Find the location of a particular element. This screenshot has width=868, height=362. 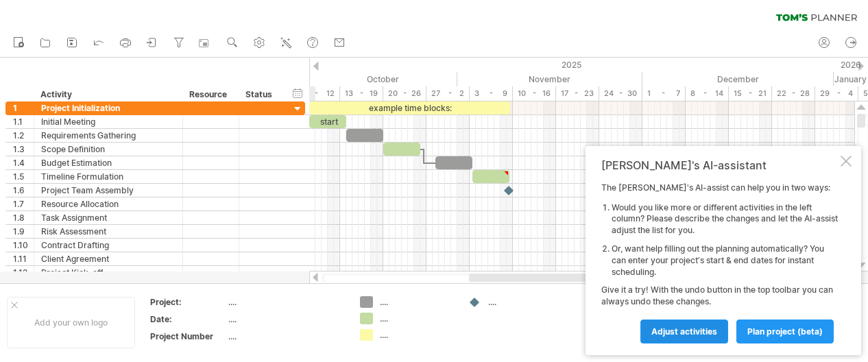

div: Client Agreement is located at coordinates (108, 259).